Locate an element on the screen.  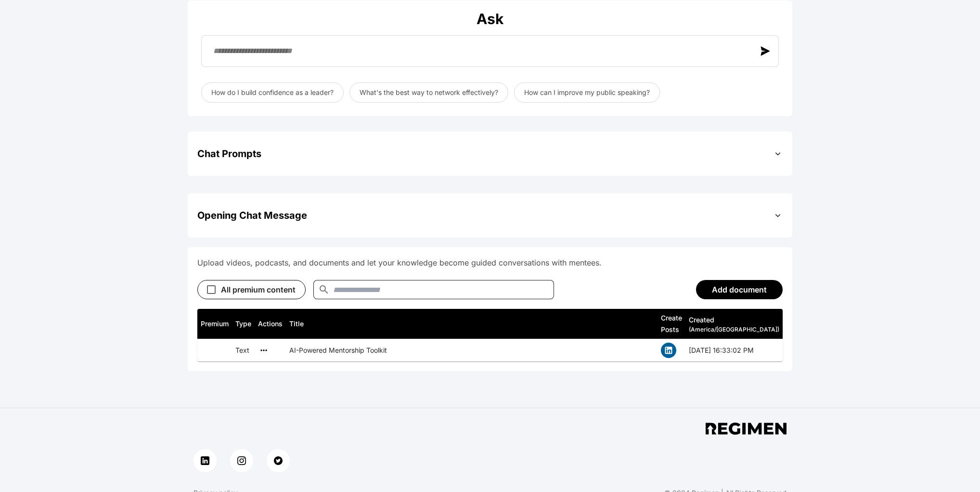
th: Title is located at coordinates (472, 324).